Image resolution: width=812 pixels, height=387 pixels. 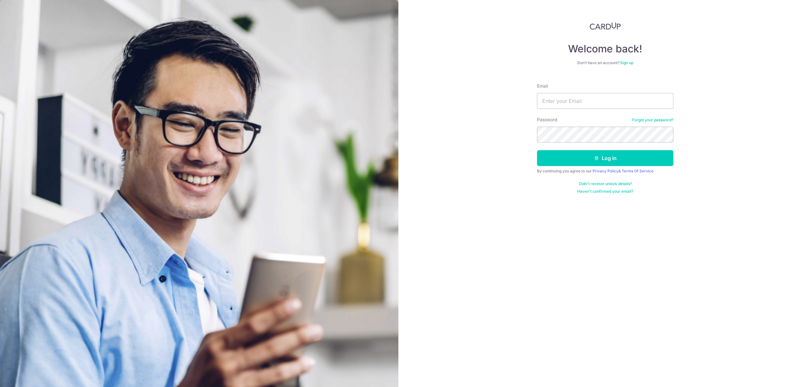 I want to click on a: Sign up, so click(x=627, y=62).